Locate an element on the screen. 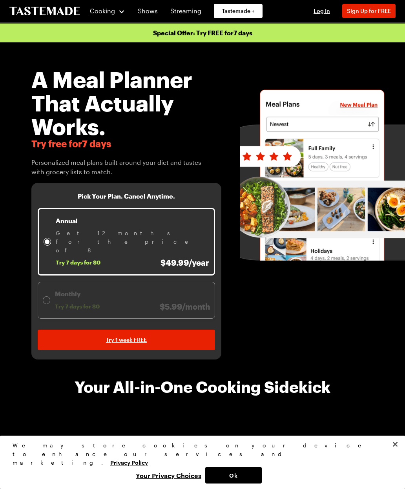 This screenshot has width=405, height=489. span: Get 12 months for the price of 8 is located at coordinates (132, 242).